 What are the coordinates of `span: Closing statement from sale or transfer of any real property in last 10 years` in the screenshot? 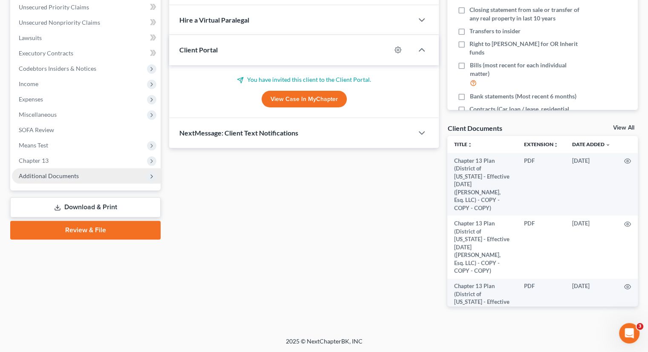 It's located at (526, 14).